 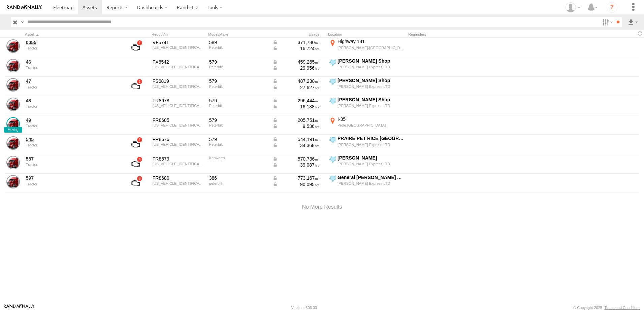 I want to click on div: Kenworth, so click(x=238, y=158).